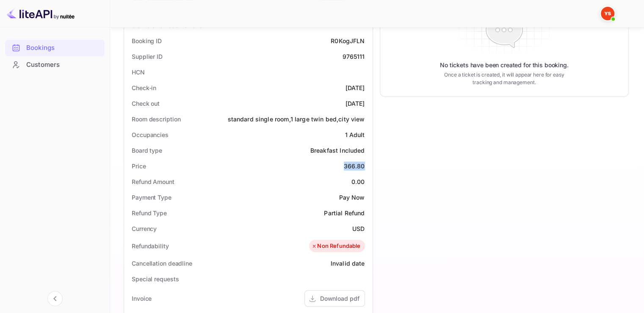 This screenshot has width=644, height=313. What do you see at coordinates (337, 150) in the screenshot?
I see `div: Breakfast Included` at bounding box center [337, 150].